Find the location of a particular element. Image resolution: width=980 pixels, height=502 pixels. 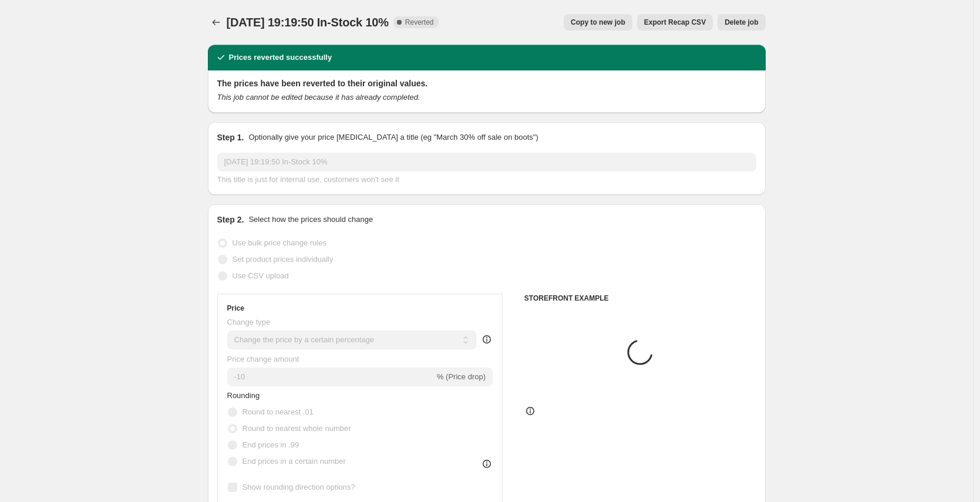

span: Change type is located at coordinates (249, 322).